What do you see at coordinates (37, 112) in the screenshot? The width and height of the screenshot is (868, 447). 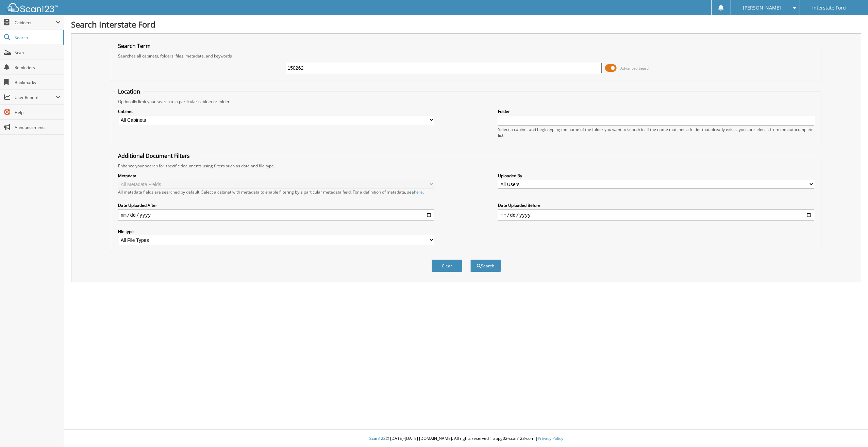 I see `span: Help` at bounding box center [37, 112].